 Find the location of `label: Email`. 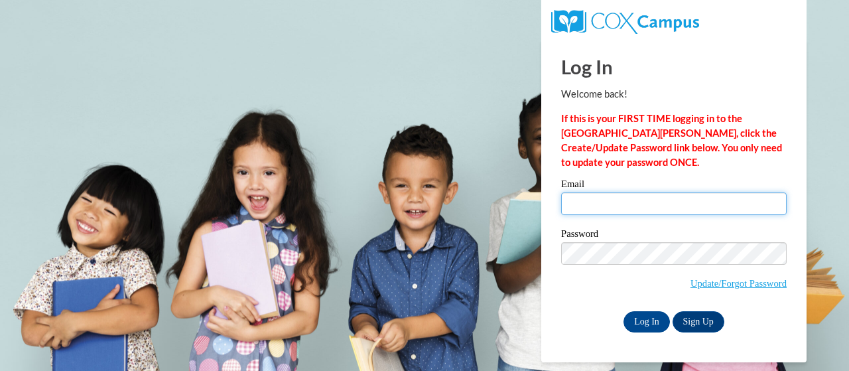

label: Email is located at coordinates (674, 186).